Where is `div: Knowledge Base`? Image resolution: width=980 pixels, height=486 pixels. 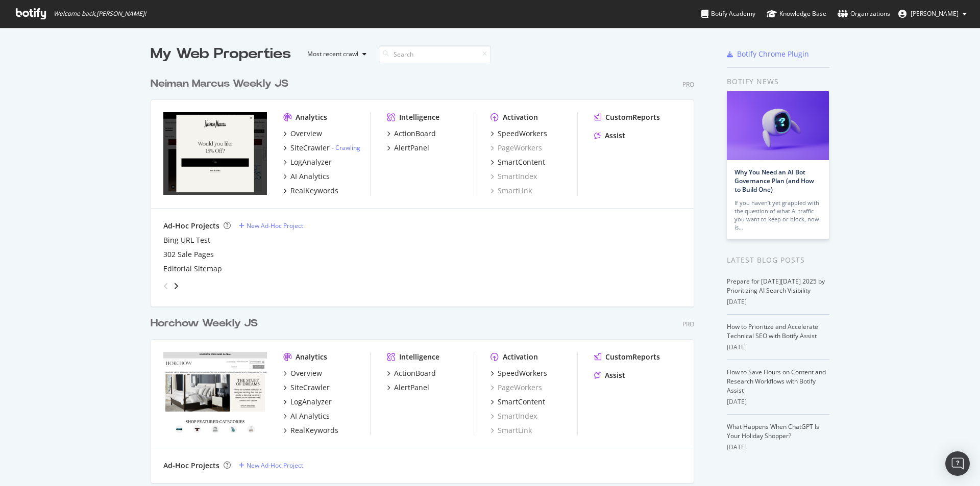 div: Knowledge Base is located at coordinates (796, 13).